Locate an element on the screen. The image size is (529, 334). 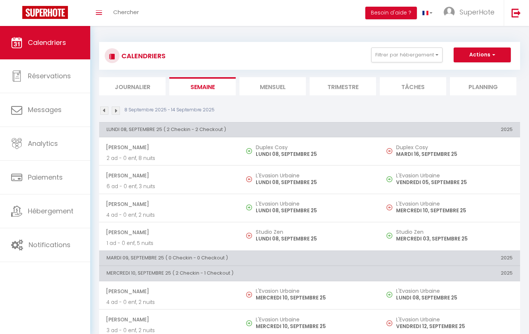
p: MERCREDI 03, SEPTEMBRE 25 is located at coordinates (454, 239).